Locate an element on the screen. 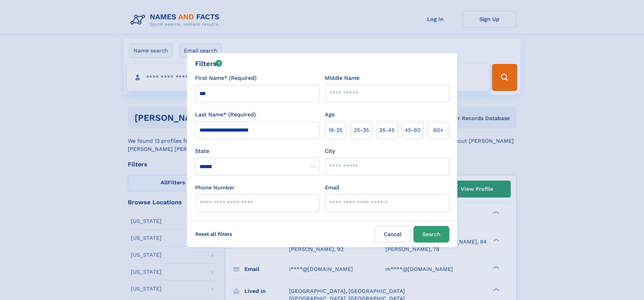 This screenshot has width=644, height=300. div: Filters is located at coordinates (209, 64).